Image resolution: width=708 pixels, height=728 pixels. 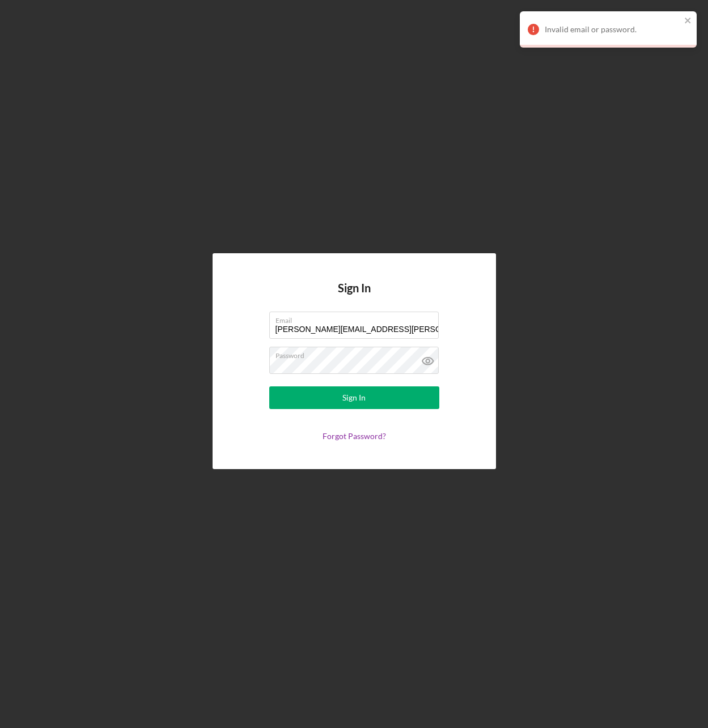 I want to click on div: Invalid email or password., so click(x=612, y=29).